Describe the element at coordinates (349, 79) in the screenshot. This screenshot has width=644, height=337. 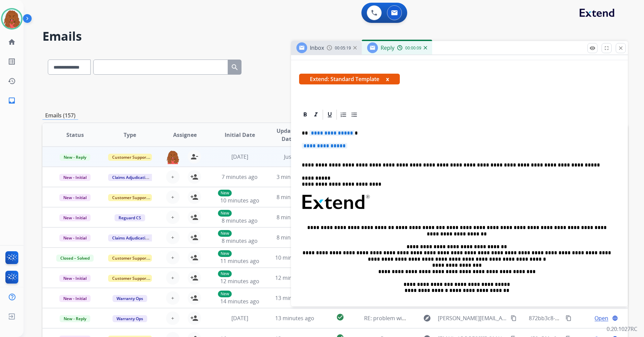
I see `span: Extend: Standard Template` at that location.